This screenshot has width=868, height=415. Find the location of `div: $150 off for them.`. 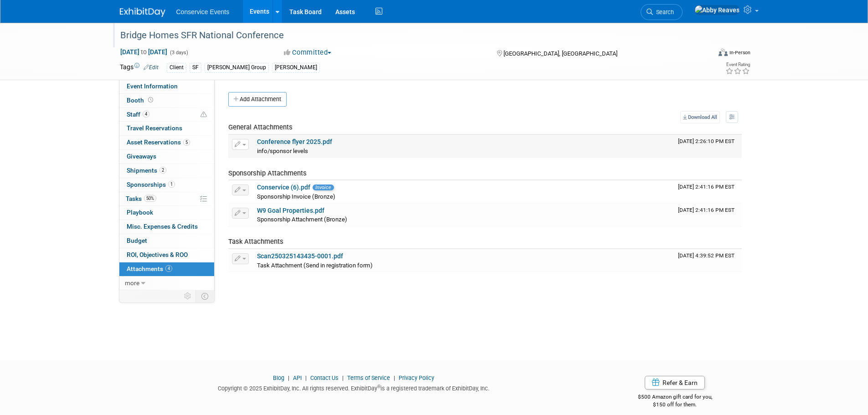

div: $150 off for them. is located at coordinates (675, 404).